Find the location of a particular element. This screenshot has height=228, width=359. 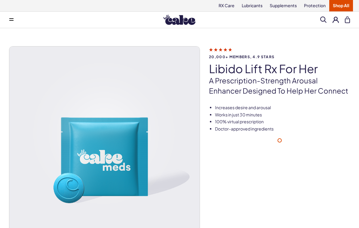

li: Doctor-approved ingredients is located at coordinates (282, 129).